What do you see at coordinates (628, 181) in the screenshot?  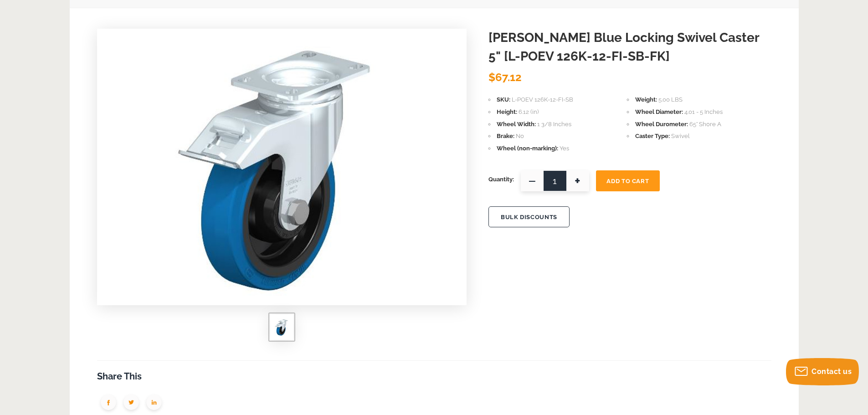 I see `button: Add To Cart` at bounding box center [628, 181].